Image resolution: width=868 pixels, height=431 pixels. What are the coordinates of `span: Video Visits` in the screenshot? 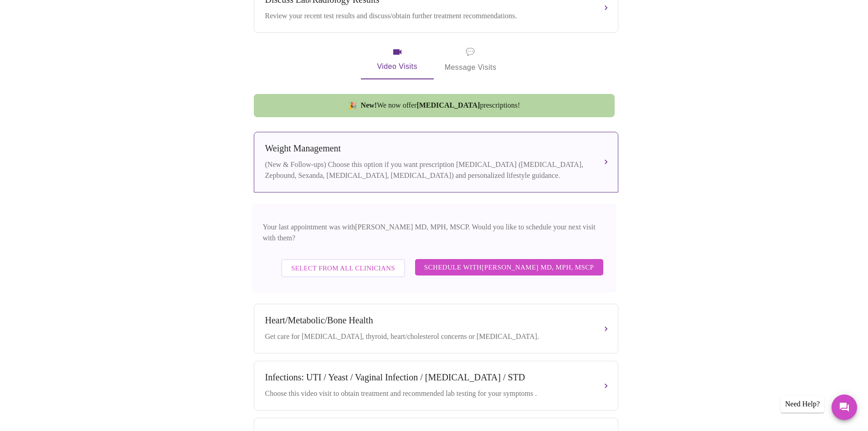 It's located at (397, 60).